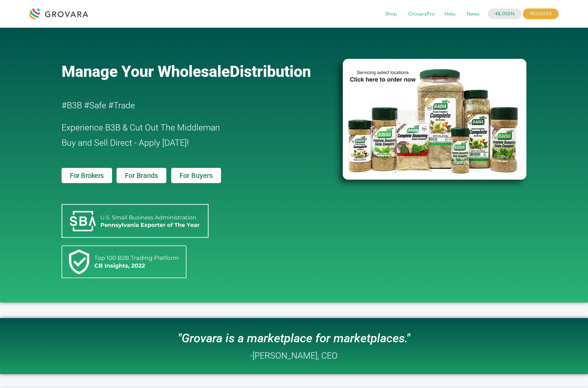  I want to click on span: For Brokers, so click(87, 176).